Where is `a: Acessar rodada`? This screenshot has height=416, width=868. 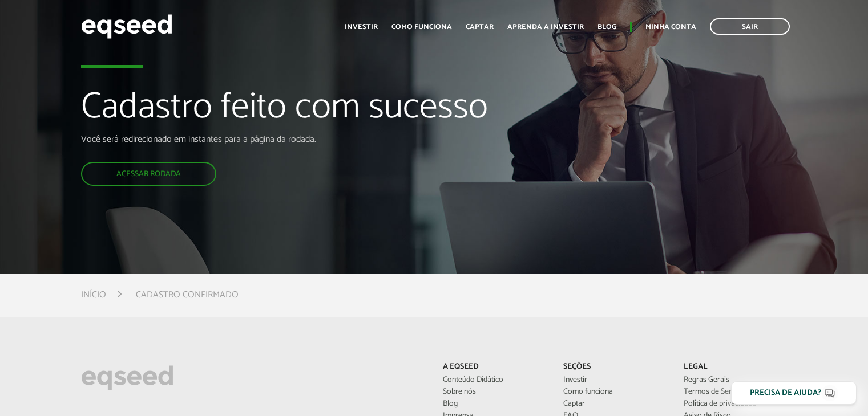
a: Acessar rodada is located at coordinates (149, 174).